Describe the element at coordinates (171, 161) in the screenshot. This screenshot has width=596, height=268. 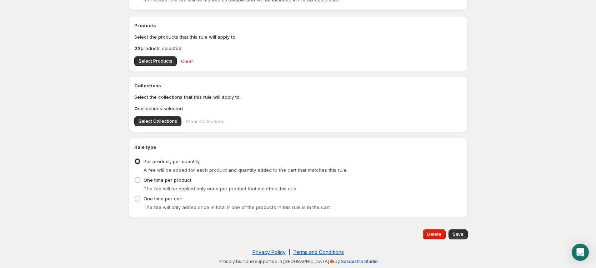
I see `span: Per product, per quantity` at that location.